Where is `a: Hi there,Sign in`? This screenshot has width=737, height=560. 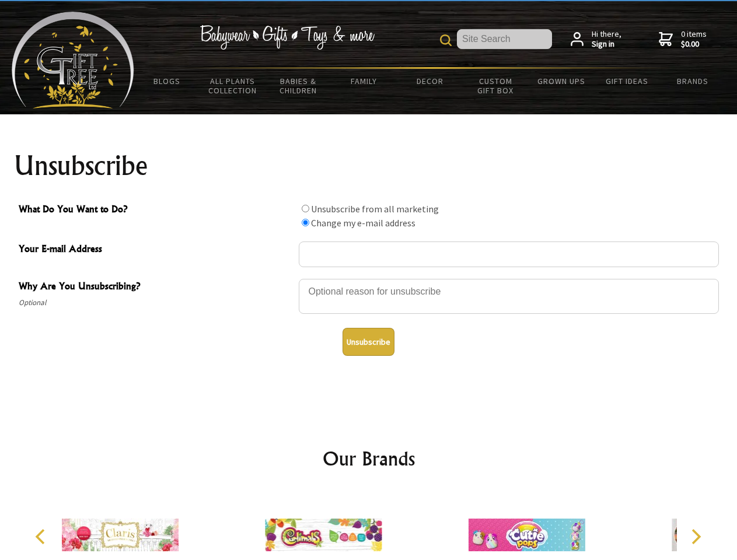
a: Hi there,Sign in is located at coordinates (596, 39).